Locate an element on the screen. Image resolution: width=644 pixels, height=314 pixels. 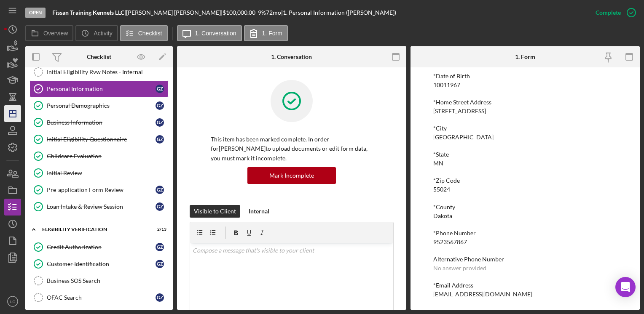
div: No answer provided is located at coordinates (460, 268).